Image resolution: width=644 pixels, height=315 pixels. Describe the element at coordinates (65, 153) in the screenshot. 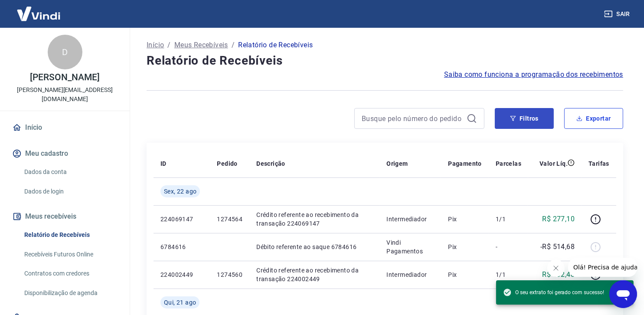

I see `button: Meu cadastro` at that location.